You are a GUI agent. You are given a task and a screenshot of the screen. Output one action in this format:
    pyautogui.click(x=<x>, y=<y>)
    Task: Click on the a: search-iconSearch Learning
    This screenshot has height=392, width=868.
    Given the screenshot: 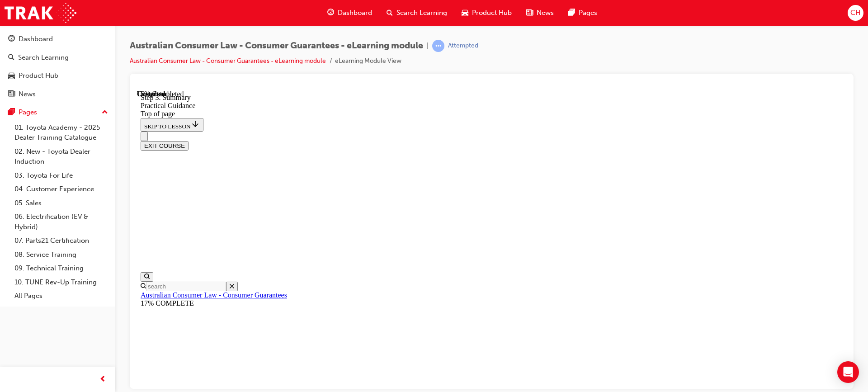 What is the action you would take?
    pyautogui.click(x=417, y=13)
    